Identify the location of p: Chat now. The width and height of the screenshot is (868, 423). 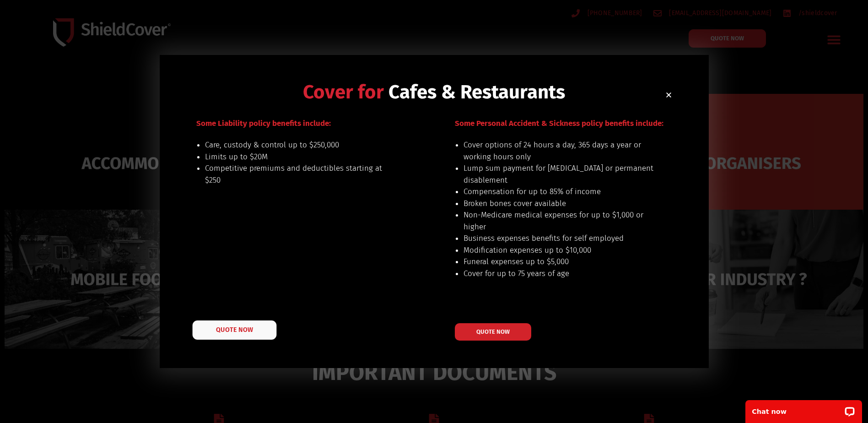
(58, 18).